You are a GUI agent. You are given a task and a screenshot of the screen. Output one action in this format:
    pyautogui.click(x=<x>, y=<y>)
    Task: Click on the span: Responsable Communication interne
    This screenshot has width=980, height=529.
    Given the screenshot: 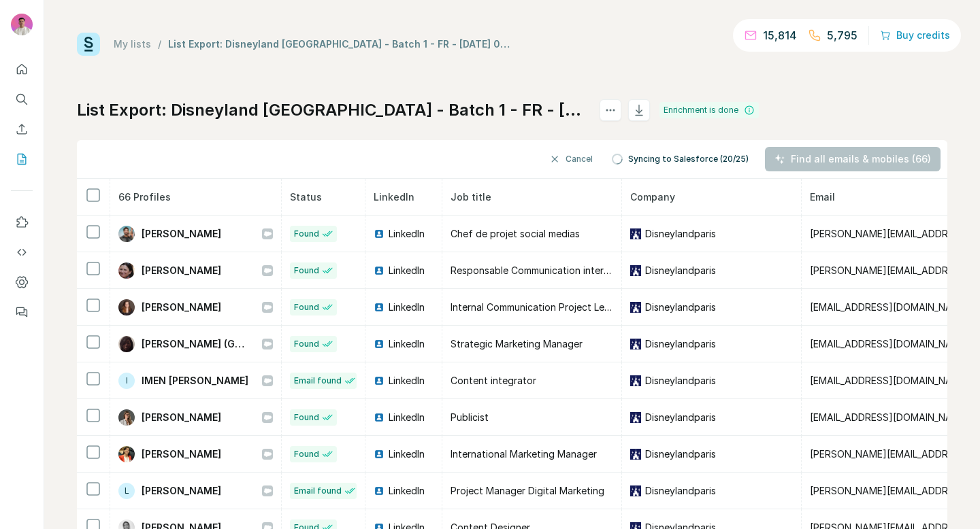 What is the action you would take?
    pyautogui.click(x=533, y=270)
    